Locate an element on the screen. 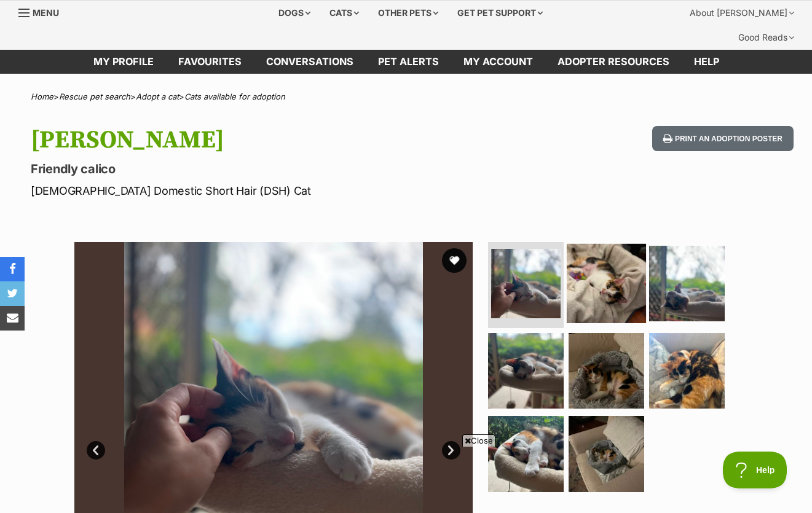 The width and height of the screenshot is (812, 513). a: Menu is located at coordinates (43, 12).